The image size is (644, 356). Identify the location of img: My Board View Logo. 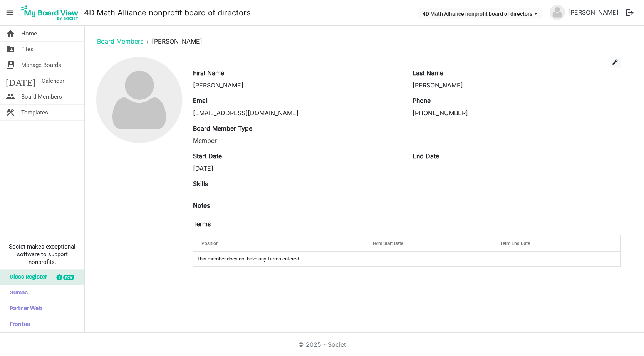
(50, 13).